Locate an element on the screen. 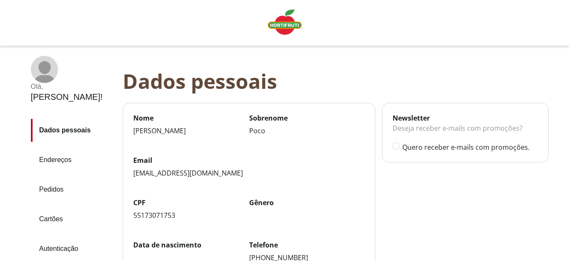  a: Pedidos is located at coordinates (73, 189).